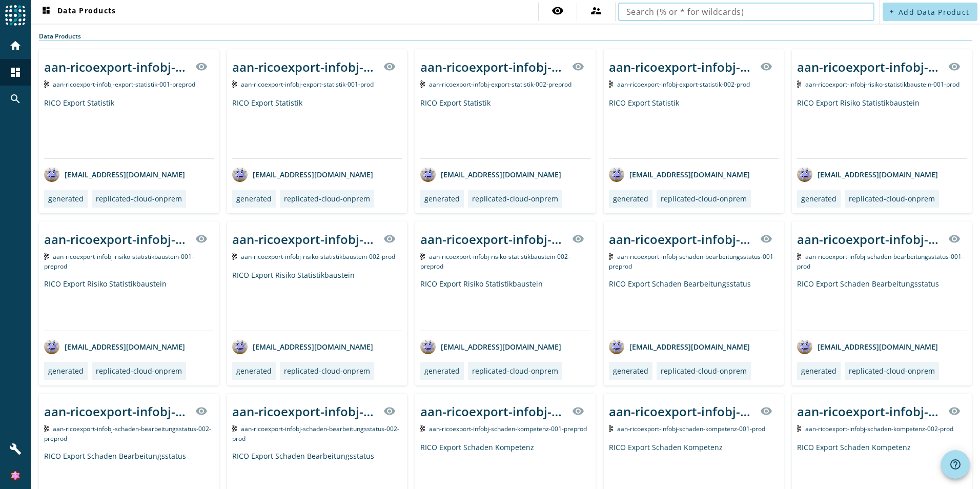 The height and width of the screenshot is (489, 980). What do you see at coordinates (316, 434) in the screenshot?
I see `span: Kafka Topic: aan-ricoexport-infobj-schaden-bearbeitungsstatus-002-prod` at bounding box center [316, 434].